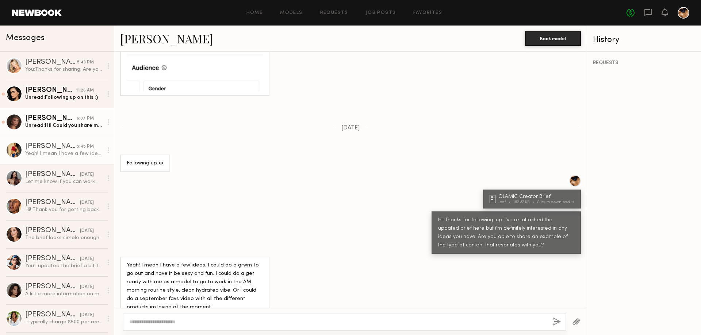 Image resolution: width=701 pixels, height=335 pixels. What do you see at coordinates (64, 322) in the screenshot?
I see `div: I typically charge $500 per reel but I know the original listing was a bit lower than that so I’m...` at bounding box center [64, 322].